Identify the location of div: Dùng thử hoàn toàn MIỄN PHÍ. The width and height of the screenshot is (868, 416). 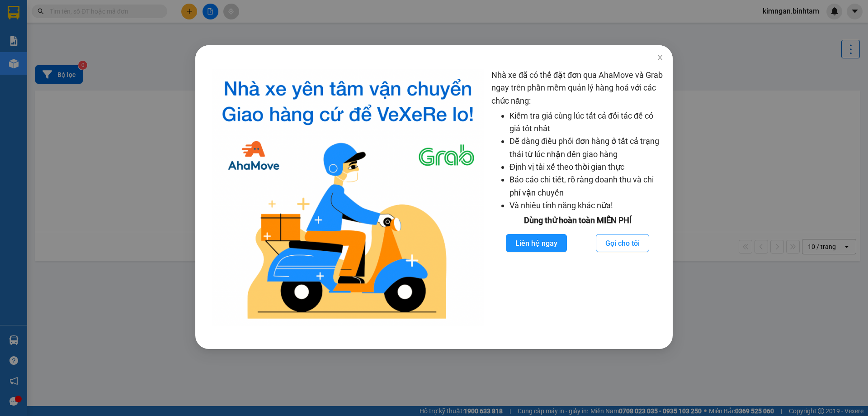
(577, 221).